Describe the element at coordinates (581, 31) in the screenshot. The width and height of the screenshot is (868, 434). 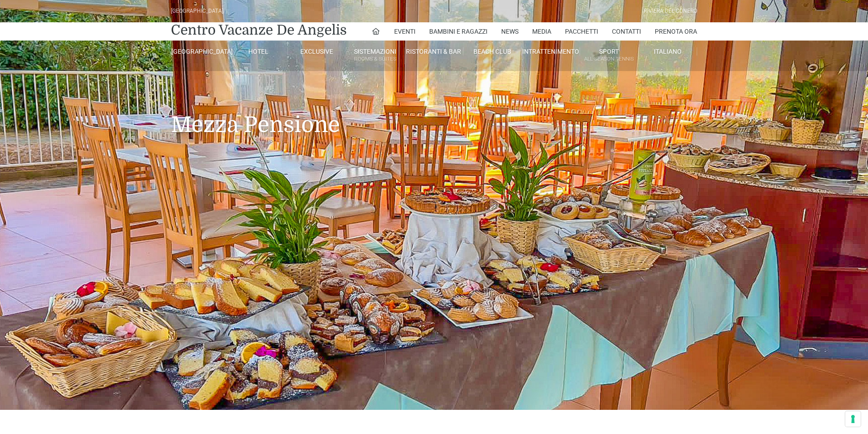
I see `a: Pacchetti` at that location.